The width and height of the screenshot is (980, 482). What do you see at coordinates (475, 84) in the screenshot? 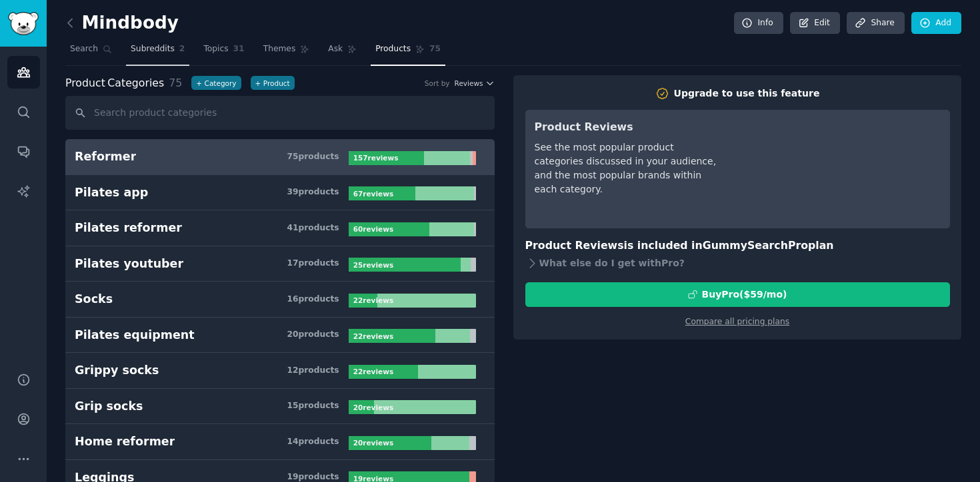
I see `button: Reviews` at bounding box center [475, 84].